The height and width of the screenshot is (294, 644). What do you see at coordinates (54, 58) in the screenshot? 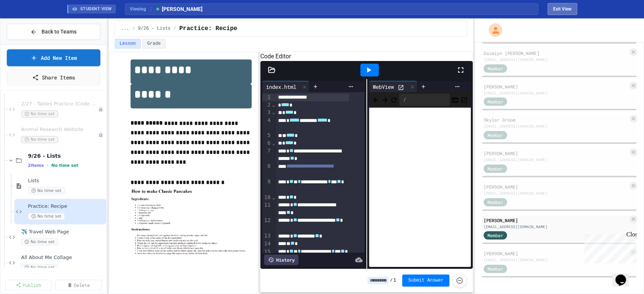
I see `a: Add New Item` at bounding box center [54, 58].